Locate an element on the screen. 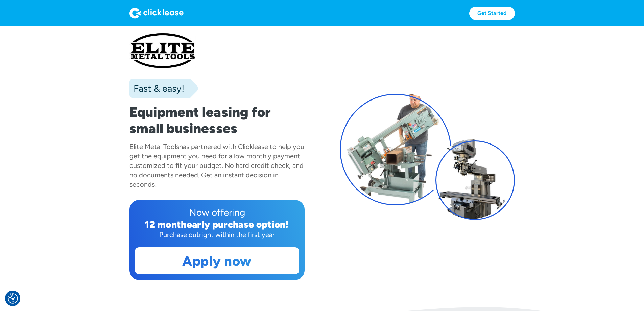  div: has partnered with Clicklease to help you get the equipment you need for a low monthly payment, c... is located at coordinates (216, 166).